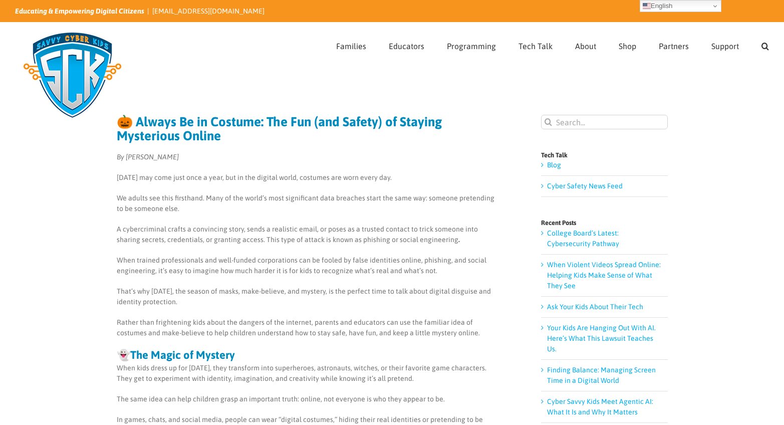 The image size is (784, 425). Describe the element at coordinates (583, 238) in the screenshot. I see `a: College Board’s Latest: Cybersecurity Pathway` at that location.